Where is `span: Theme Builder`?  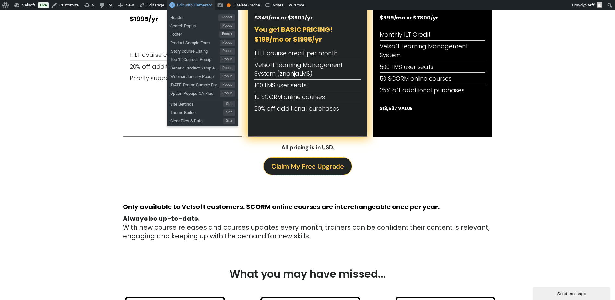 span: Theme Builder is located at coordinates (197, 112).